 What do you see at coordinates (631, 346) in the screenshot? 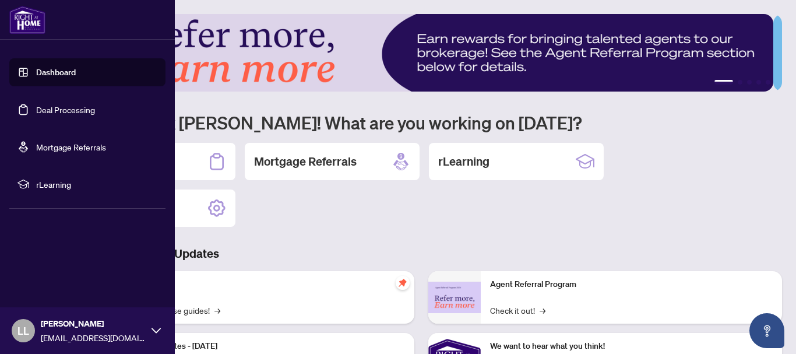
I see `p: We want to hear what you think!` at bounding box center [631, 346].